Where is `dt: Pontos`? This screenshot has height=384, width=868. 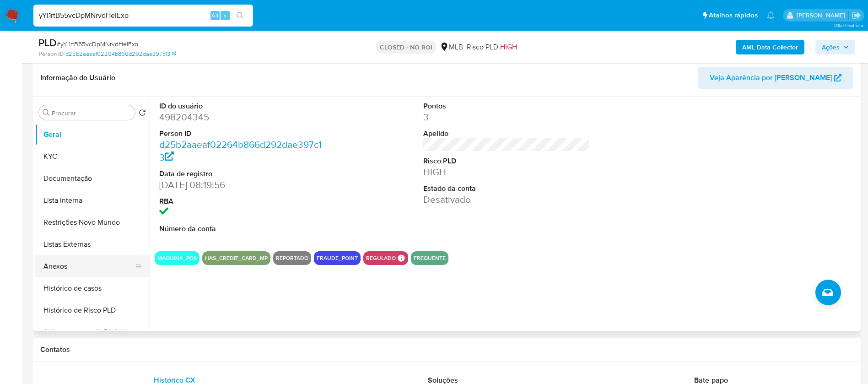
dt: Pontos is located at coordinates (506, 106).